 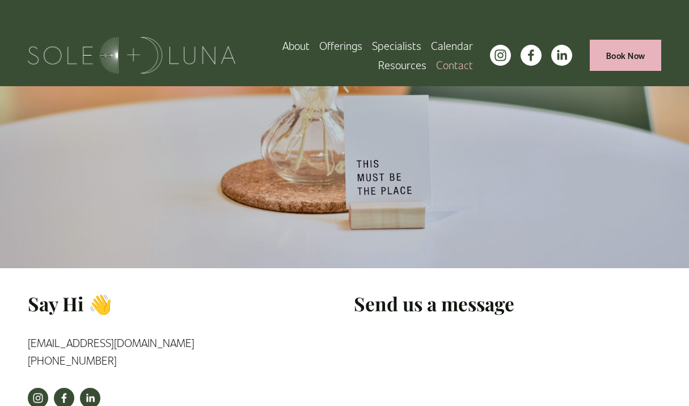 What do you see at coordinates (341, 45) in the screenshot?
I see `span: Offerings` at bounding box center [341, 45].